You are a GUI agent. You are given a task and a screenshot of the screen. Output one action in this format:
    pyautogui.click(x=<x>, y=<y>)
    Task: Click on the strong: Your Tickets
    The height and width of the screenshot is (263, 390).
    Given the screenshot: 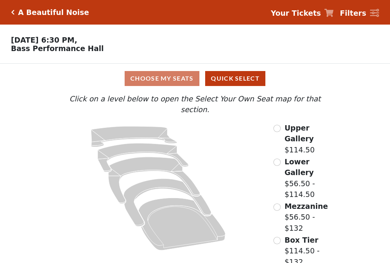 What is the action you would take?
    pyautogui.click(x=296, y=13)
    